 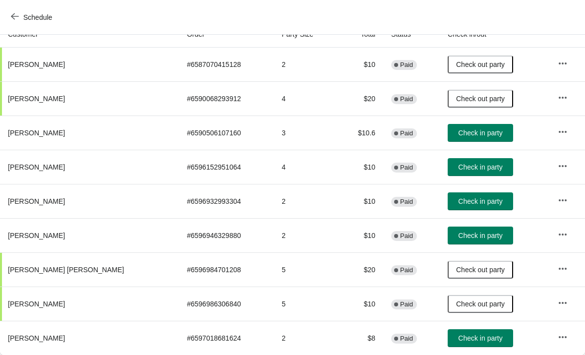 I want to click on td: # 6597018681624, so click(x=226, y=338).